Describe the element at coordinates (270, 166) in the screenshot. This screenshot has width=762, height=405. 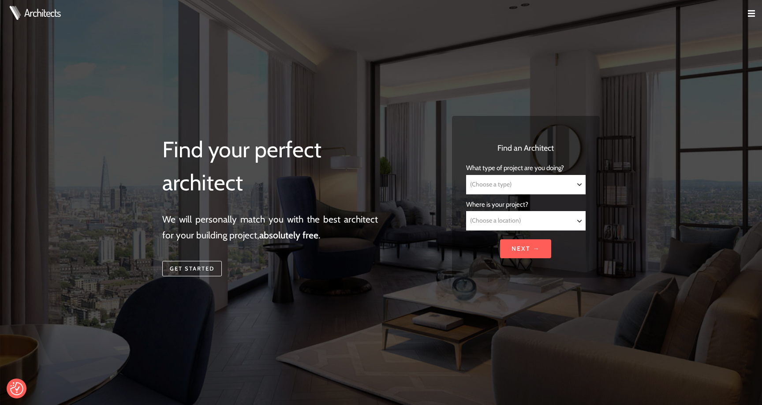
I see `h1: Find your perfect architect` at that location.